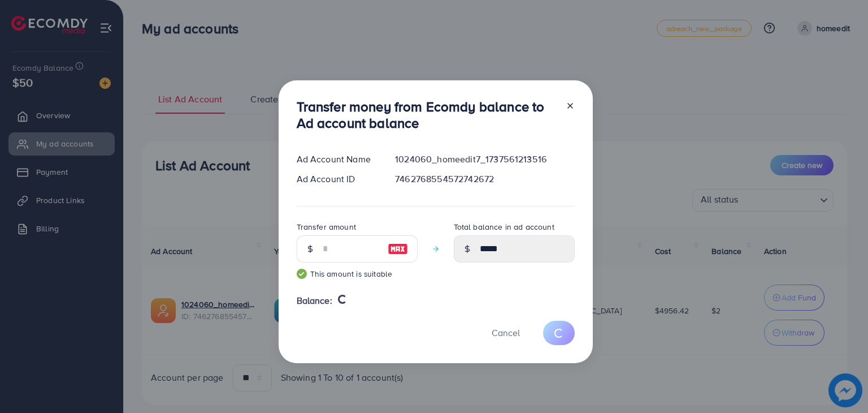 The width and height of the screenshot is (868, 413). What do you see at coordinates (506, 332) in the screenshot?
I see `span: Cancel` at bounding box center [506, 332].